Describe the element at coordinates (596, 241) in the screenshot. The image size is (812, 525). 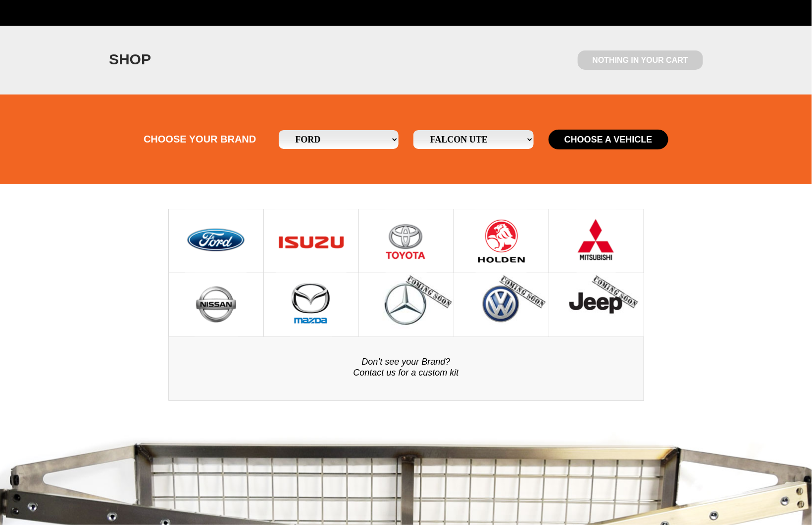
I see `img: Mitsubishi` at that location.